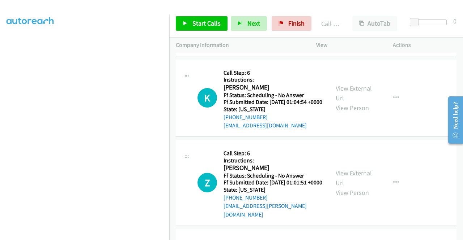 The width and height of the screenshot is (463, 240). What do you see at coordinates (13, 29) in the screenshot?
I see `div: Open Resource Center` at bounding box center [13, 29].